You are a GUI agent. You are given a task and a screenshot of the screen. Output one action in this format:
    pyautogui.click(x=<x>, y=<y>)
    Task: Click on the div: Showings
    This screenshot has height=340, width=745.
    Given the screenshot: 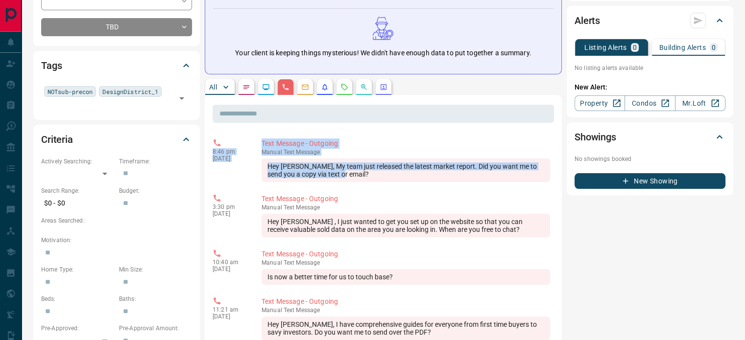 What is the action you would take?
    pyautogui.click(x=650, y=137)
    